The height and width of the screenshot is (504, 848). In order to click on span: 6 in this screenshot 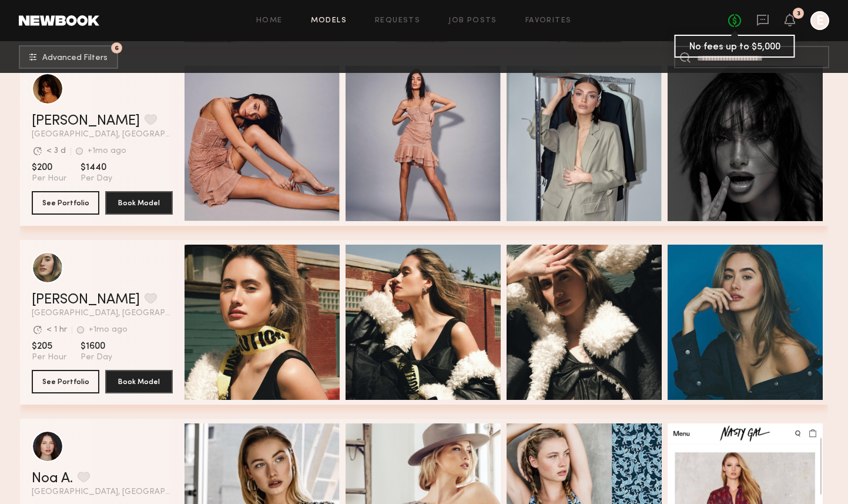, I will do `click(116, 47)`.